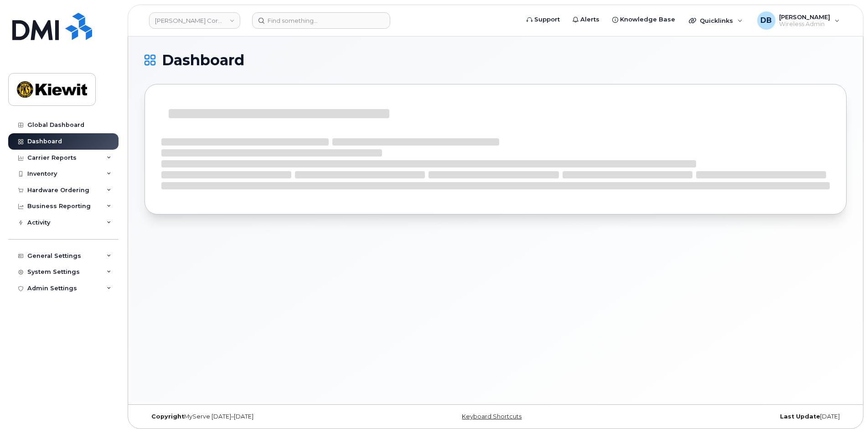 The height and width of the screenshot is (429, 868). I want to click on a: Keyboard Shortcuts, so click(492, 416).